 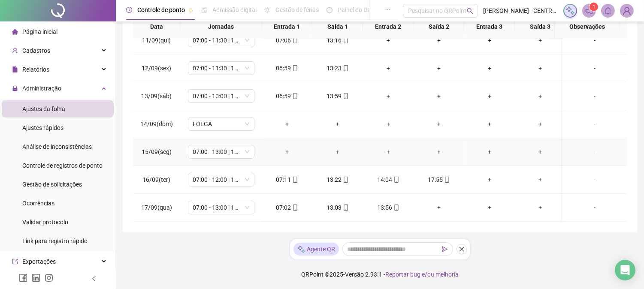 I want to click on span: Página inicial, so click(x=40, y=31).